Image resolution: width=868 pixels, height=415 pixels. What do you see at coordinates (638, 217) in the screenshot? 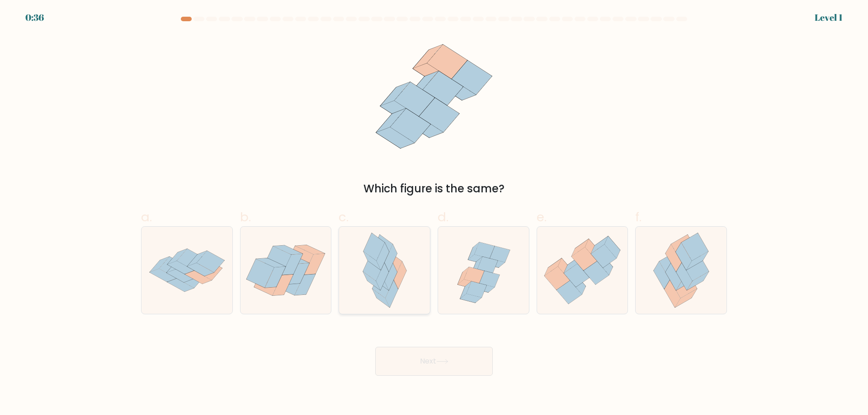
I see `span: f.` at bounding box center [638, 217].